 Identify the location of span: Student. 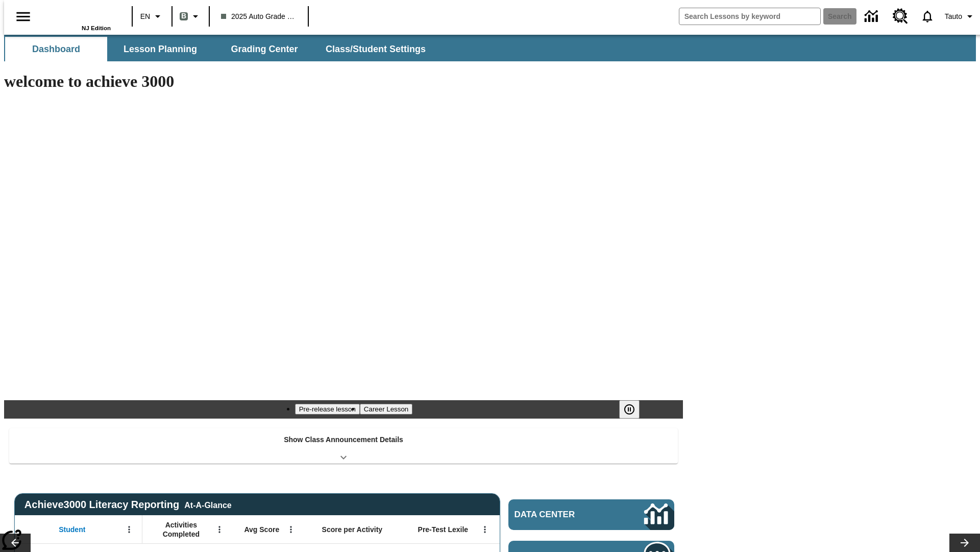
(72, 529).